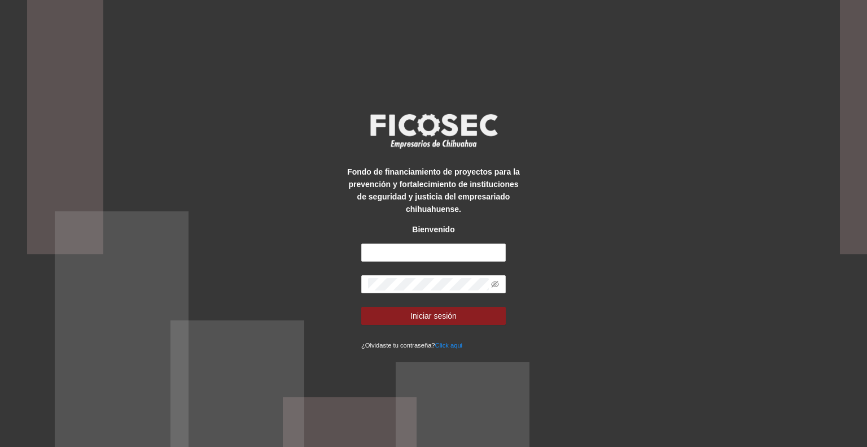  I want to click on a: Click aqui, so click(449, 345).